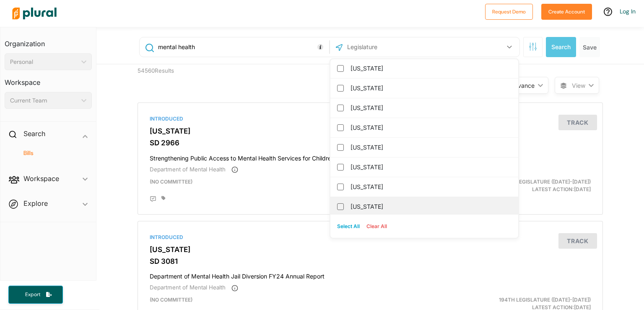 This screenshot has width=644, height=310. Describe the element at coordinates (561, 47) in the screenshot. I see `button: Search` at that location.